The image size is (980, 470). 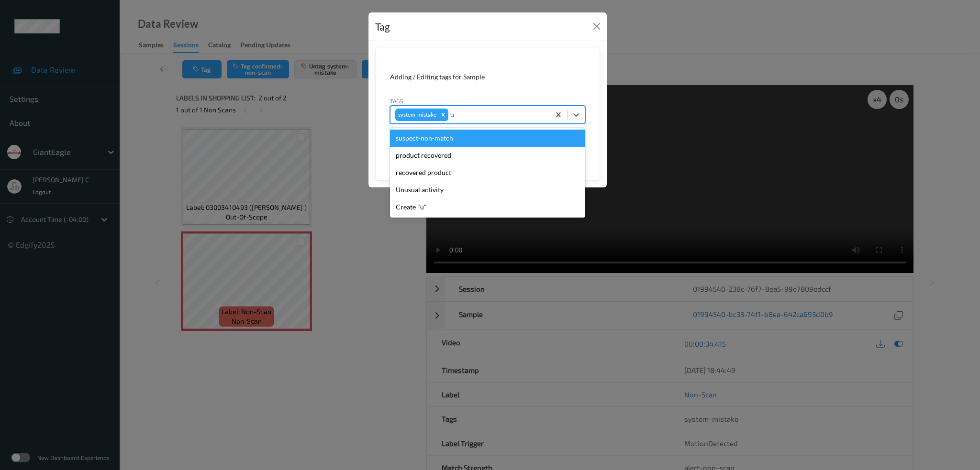 What do you see at coordinates (488, 207) in the screenshot?
I see `div: Create "u"` at bounding box center [488, 207].